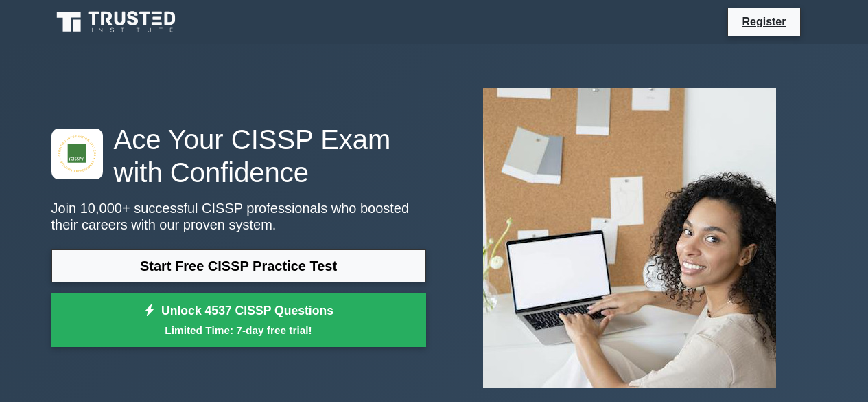 The height and width of the screenshot is (402, 868). What do you see at coordinates (238, 156) in the screenshot?
I see `h1: Ace Your CISSP Exam with Confidence` at bounding box center [238, 156].